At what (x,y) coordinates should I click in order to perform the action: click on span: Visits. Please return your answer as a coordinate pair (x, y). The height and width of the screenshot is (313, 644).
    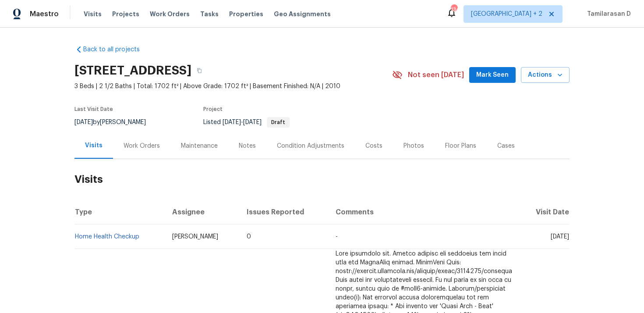
    Looking at the image, I should click on (92, 14).